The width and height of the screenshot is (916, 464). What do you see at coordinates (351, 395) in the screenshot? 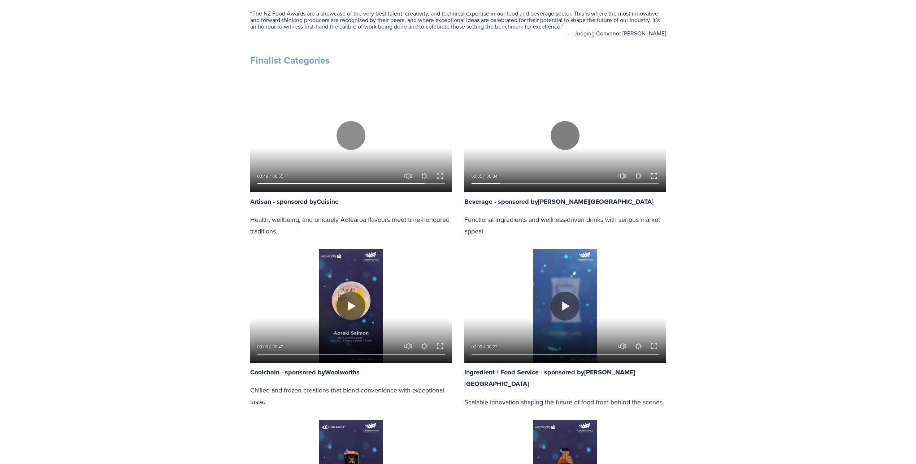
I see `p: Chilled and frozen creations that blend convenience with exceptional taste.` at bounding box center [351, 395].